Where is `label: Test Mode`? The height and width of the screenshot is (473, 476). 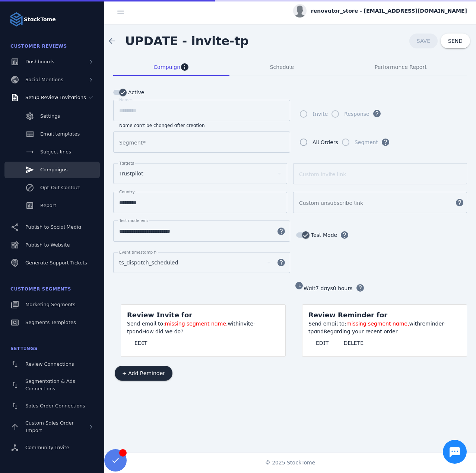
label: Test Mode is located at coordinates (323, 235).